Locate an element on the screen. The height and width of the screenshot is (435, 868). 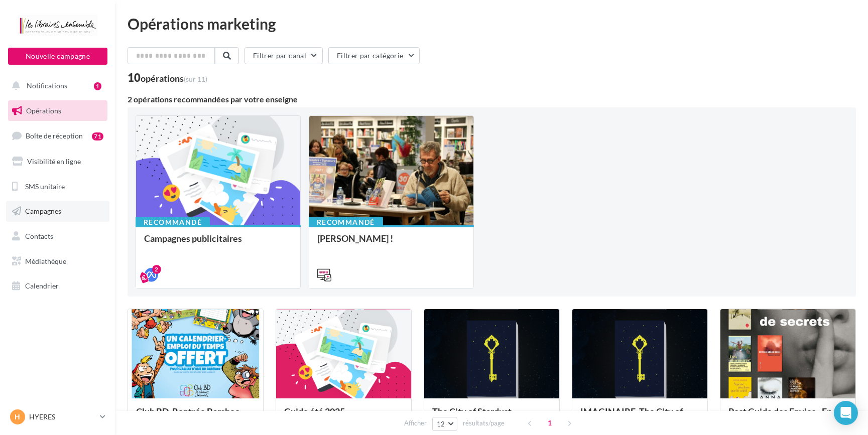
button: Filtrer par canal is located at coordinates (283, 56).